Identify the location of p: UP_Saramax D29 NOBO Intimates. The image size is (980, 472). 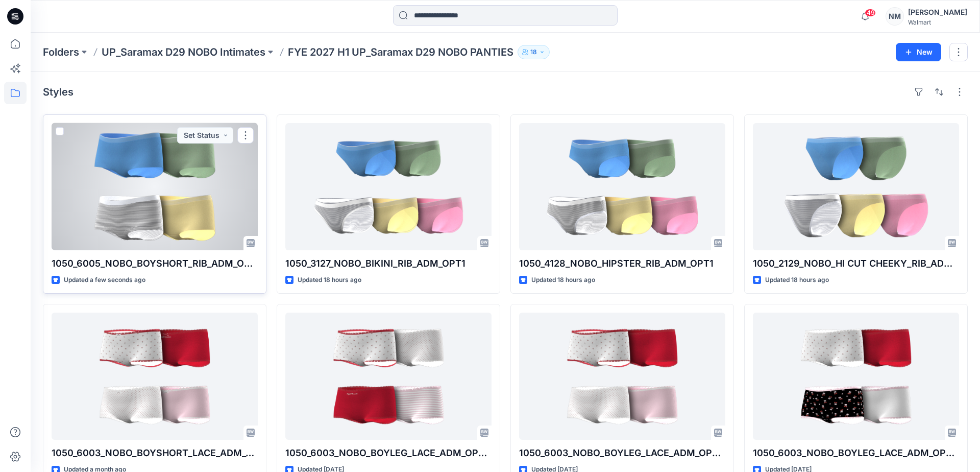
(183, 52).